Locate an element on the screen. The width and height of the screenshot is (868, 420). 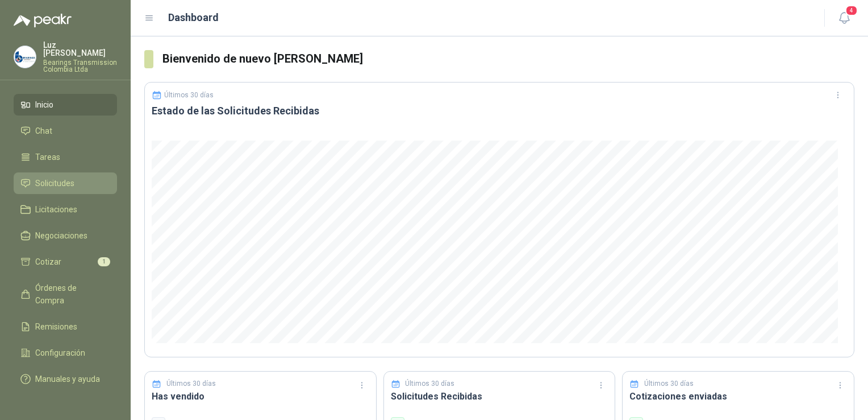
a: Manuales y ayuda is located at coordinates (66, 379).